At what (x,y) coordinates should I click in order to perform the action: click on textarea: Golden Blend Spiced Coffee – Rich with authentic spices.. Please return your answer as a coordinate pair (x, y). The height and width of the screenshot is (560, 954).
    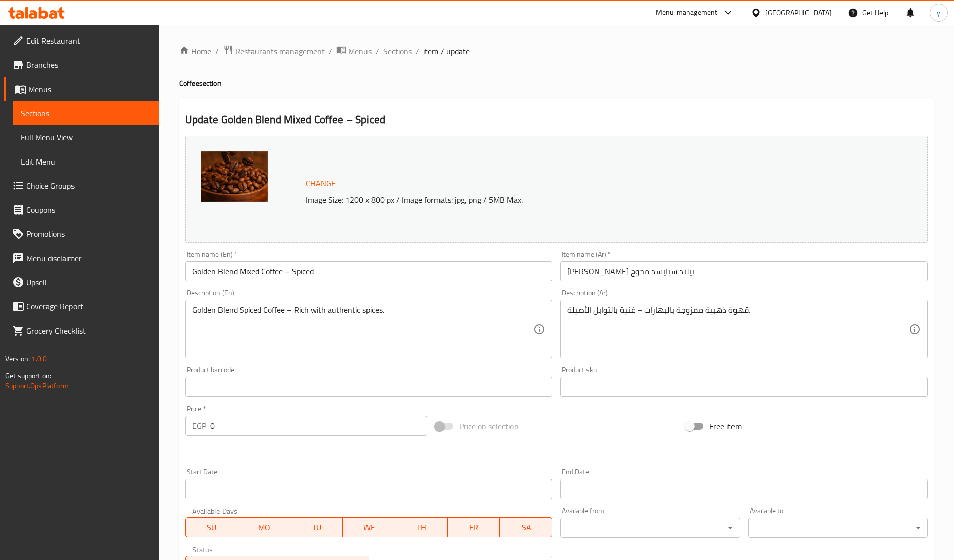
    Looking at the image, I should click on (363, 329).